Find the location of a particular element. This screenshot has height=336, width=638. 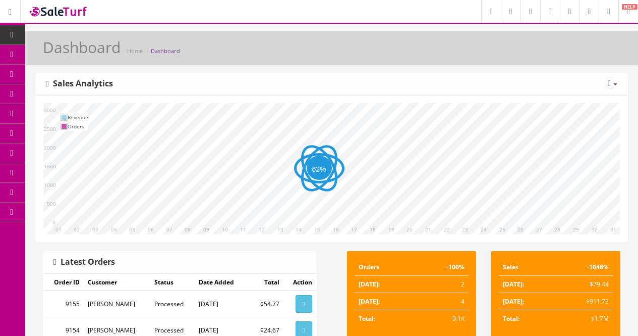

a: Dashboard is located at coordinates (166, 50).